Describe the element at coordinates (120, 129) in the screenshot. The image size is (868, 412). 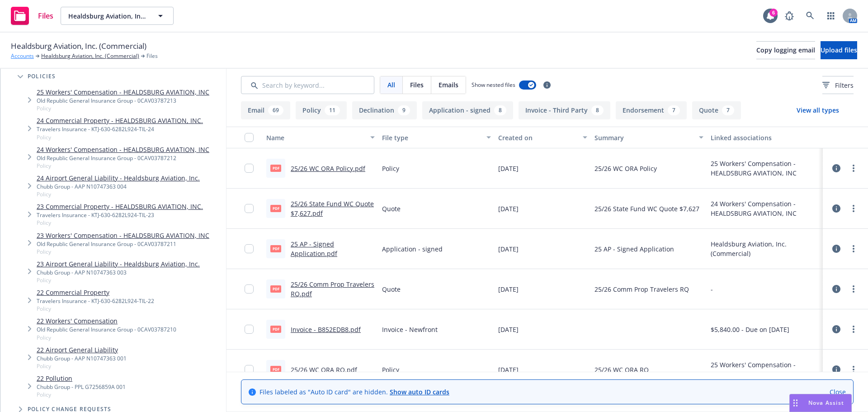
I see `div: Travelers Insurance - KTJ-630-6282L924-TIL-24` at that location.